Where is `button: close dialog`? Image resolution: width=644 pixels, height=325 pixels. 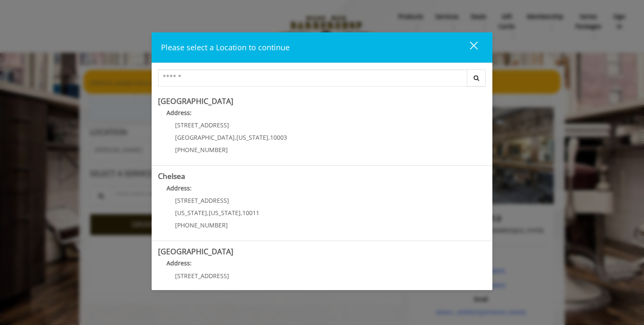
button: close dialog is located at coordinates (469, 48).